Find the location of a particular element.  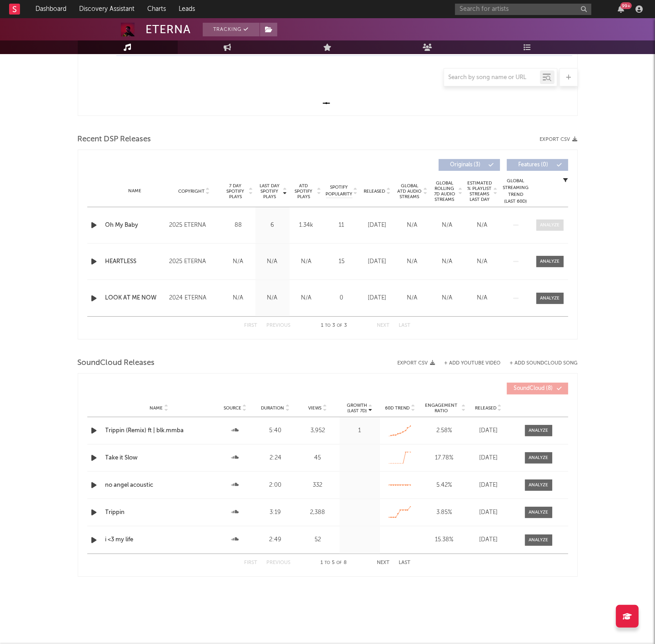

span: Spotify Popularity is located at coordinates (339, 191).